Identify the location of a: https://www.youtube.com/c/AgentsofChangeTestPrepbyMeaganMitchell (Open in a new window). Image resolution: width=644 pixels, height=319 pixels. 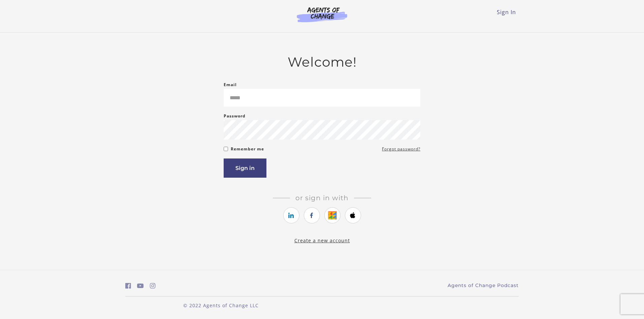
(141, 286).